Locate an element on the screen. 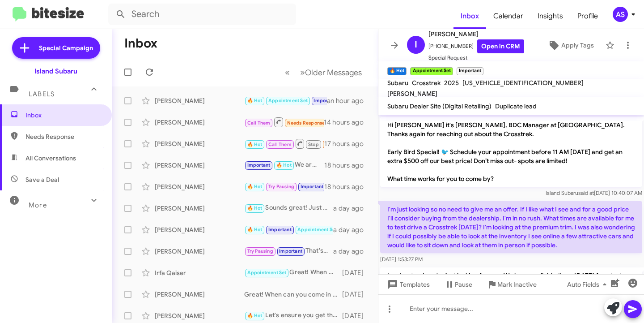 The height and width of the screenshot is (323, 644). a: Inbox is located at coordinates (469, 16).